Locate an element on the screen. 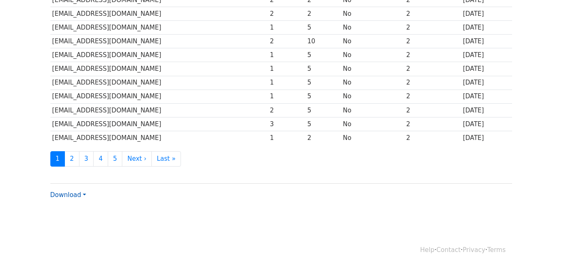 The width and height of the screenshot is (562, 267). td: 3 is located at coordinates (287, 124).